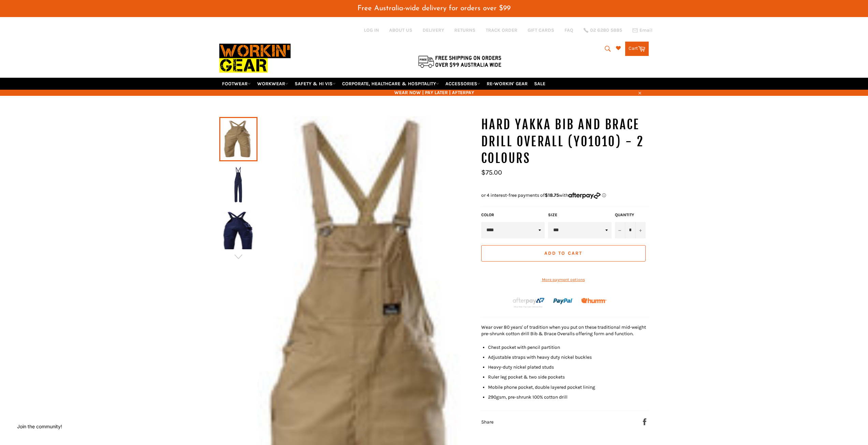 The height and width of the screenshot is (445, 868). I want to click on button: Increase item quantity by one, so click(640, 230).